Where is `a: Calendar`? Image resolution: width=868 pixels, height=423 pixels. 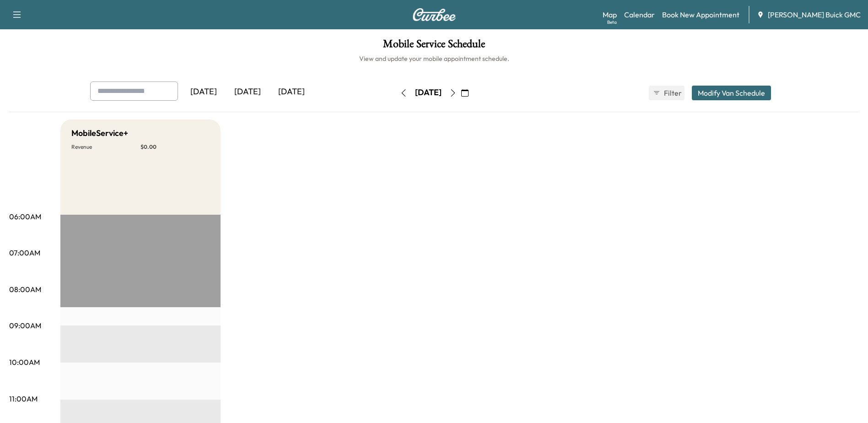 a: Calendar is located at coordinates (639, 15).